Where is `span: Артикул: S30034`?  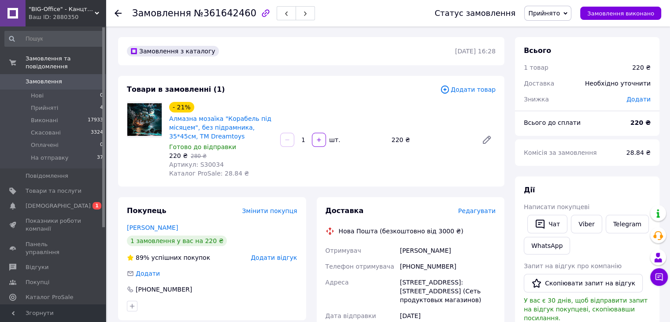 span: Артикул: S30034 is located at coordinates (196, 164).